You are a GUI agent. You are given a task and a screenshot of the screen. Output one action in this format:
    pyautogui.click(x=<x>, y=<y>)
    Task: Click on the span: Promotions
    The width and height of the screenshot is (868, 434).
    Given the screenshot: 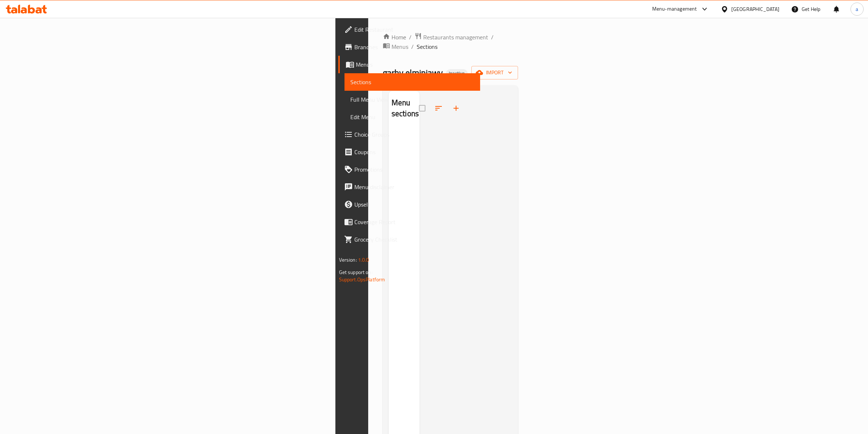 What is the action you would take?
    pyautogui.click(x=414, y=169)
    